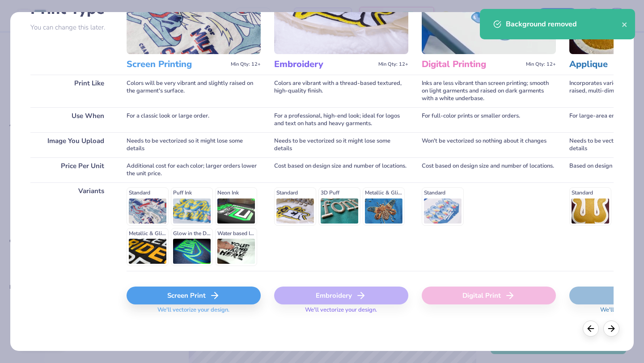 The image size is (644, 363). I want to click on h3: Digital Printing, so click(472, 65).